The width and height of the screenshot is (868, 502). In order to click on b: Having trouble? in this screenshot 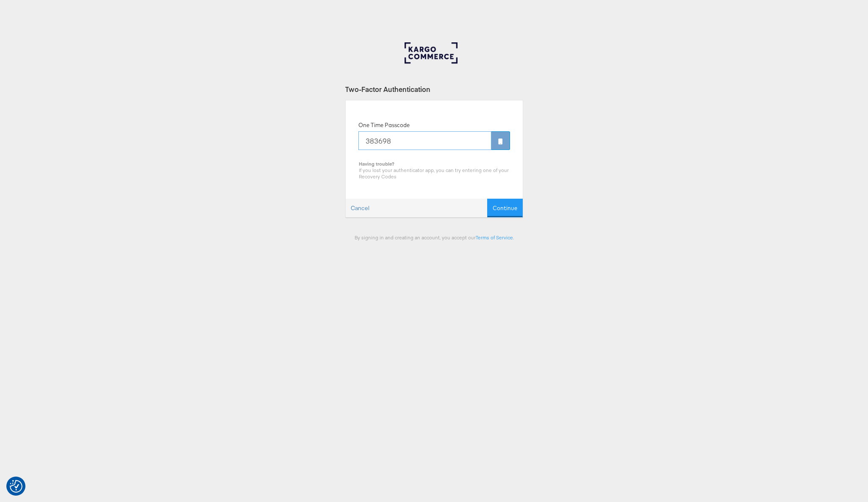, I will do `click(376, 164)`.